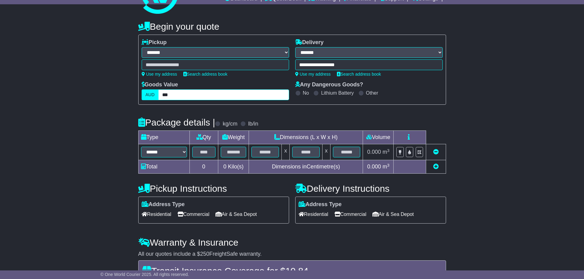 This screenshot has width=584, height=279. I want to click on label: Other, so click(372, 93).